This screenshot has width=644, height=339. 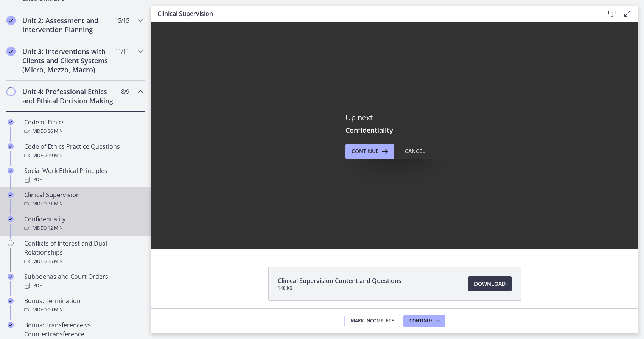 What do you see at coordinates (122, 20) in the screenshot?
I see `span: 15 / 15` at bounding box center [122, 20].